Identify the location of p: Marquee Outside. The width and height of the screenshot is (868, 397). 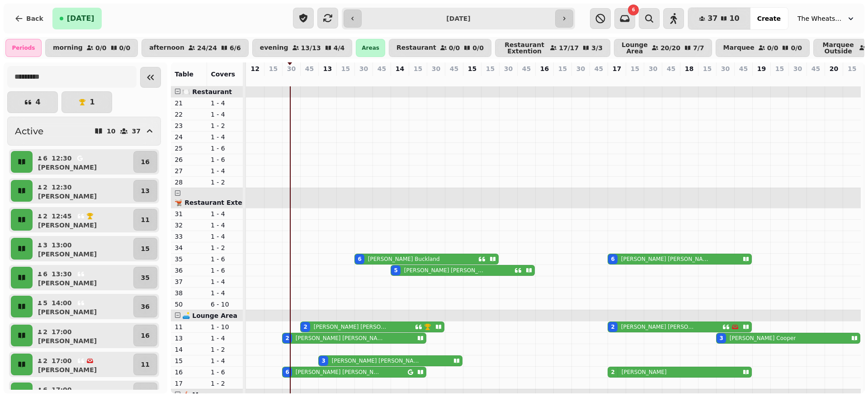
(839, 48).